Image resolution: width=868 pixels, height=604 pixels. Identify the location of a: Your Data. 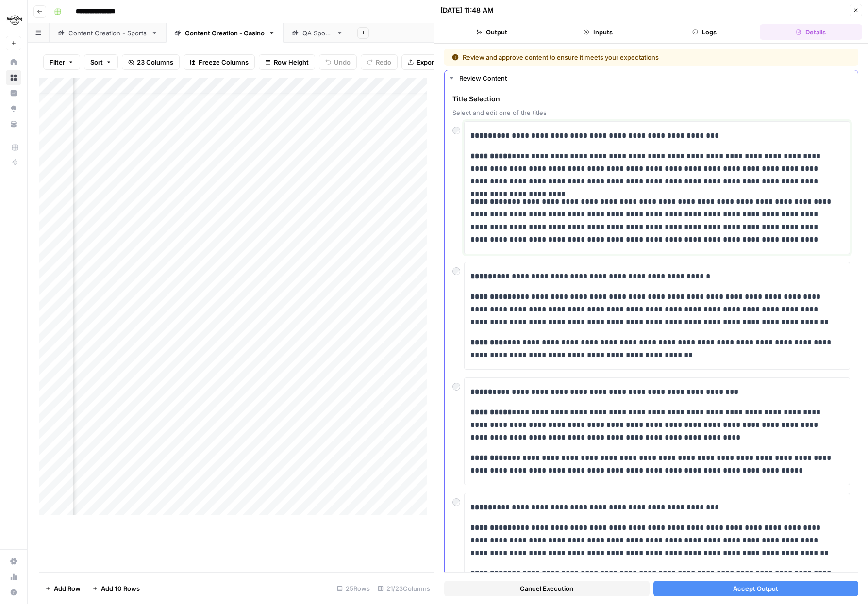
(13, 124).